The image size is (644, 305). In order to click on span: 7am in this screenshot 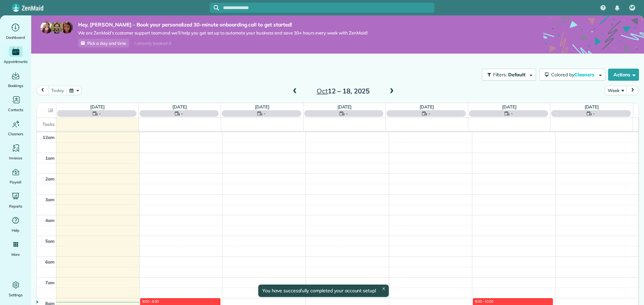, I will do `click(50, 283)`.